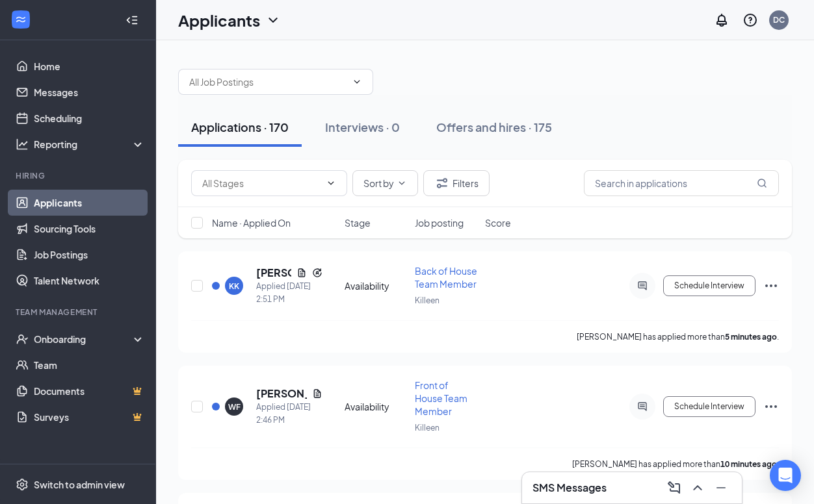 Image resolution: width=814 pixels, height=504 pixels. Describe the element at coordinates (251, 223) in the screenshot. I see `span: Name · Applied On` at that location.